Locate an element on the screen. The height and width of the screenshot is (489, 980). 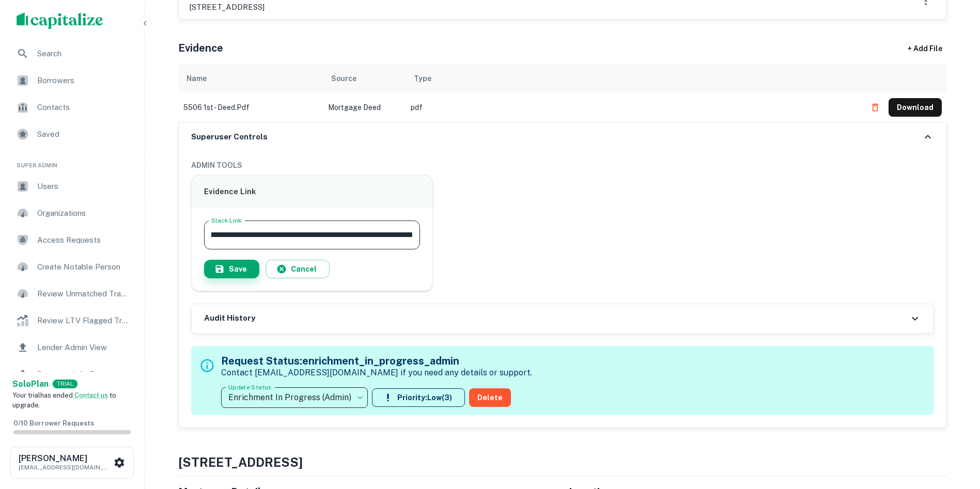
td: Mortgage Deed is located at coordinates (364, 107).